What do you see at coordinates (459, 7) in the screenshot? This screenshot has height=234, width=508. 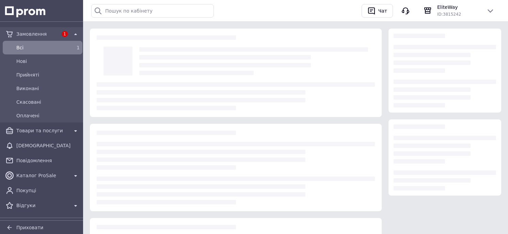 I see `span: EliteWay` at bounding box center [459, 7].